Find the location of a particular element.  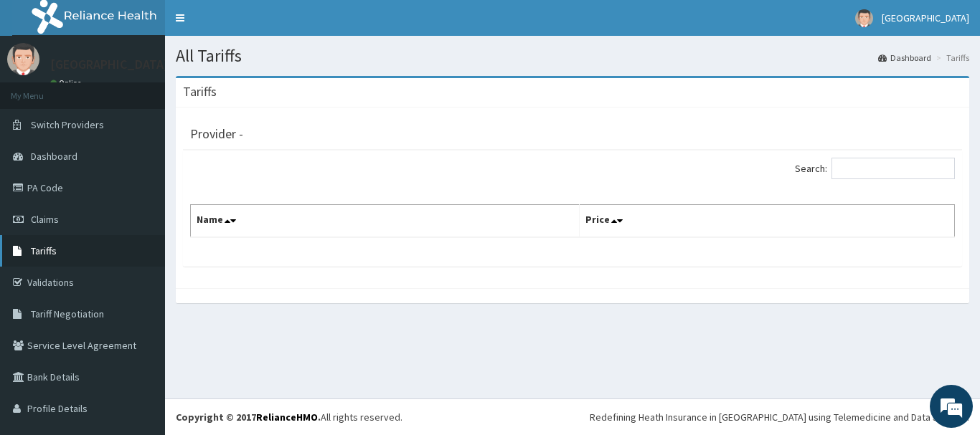

label: Search: is located at coordinates (875, 169).